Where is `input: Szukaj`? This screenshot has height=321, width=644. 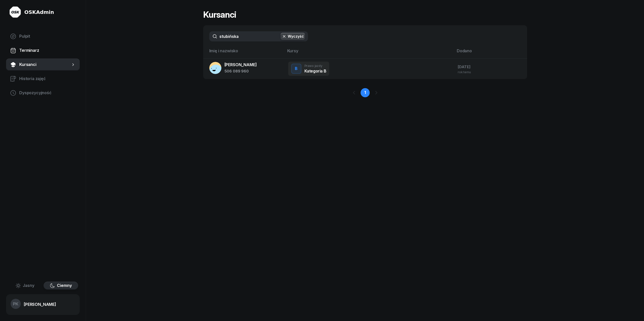 input: Szukaj is located at coordinates (259, 36).